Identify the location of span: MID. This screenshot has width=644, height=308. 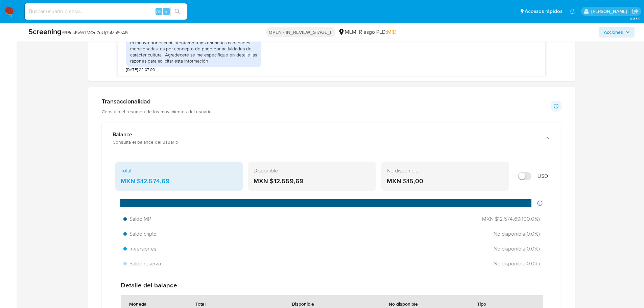
(392, 31).